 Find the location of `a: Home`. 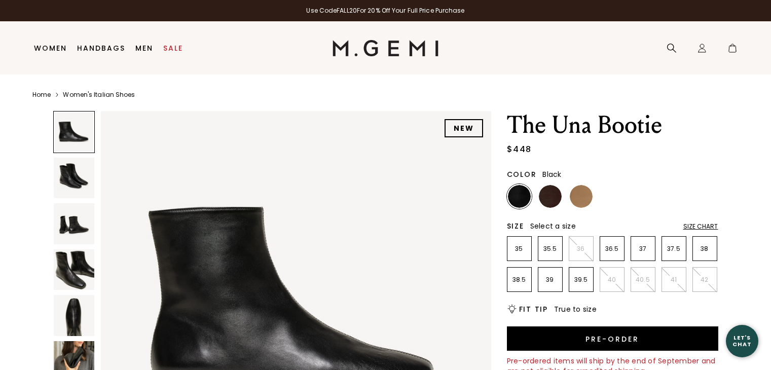

a: Home is located at coordinates (42, 95).